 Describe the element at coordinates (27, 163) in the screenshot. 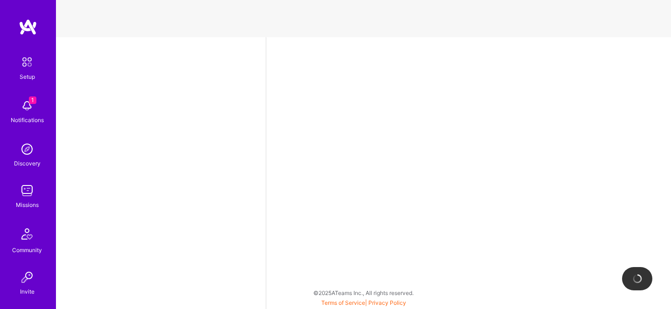

I see `div: Discovery` at that location.